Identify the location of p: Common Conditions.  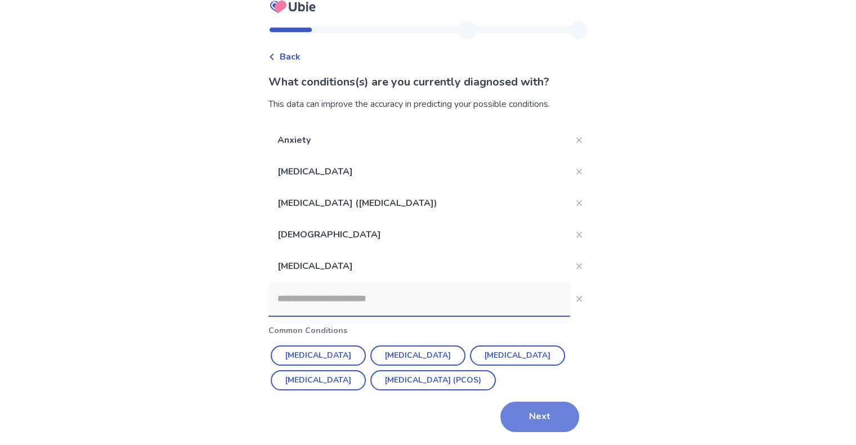
(429, 331).